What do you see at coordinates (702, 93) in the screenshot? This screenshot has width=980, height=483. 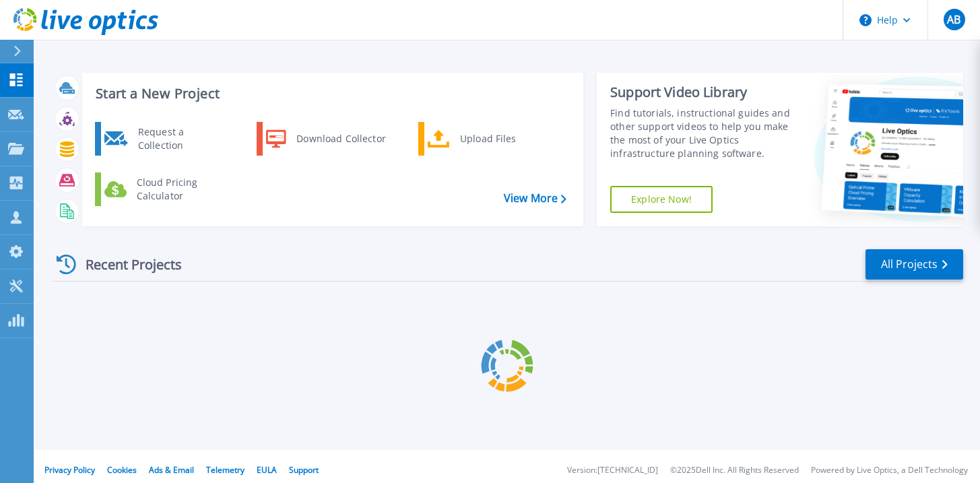 I see `div: Support Video Library` at bounding box center [702, 93].